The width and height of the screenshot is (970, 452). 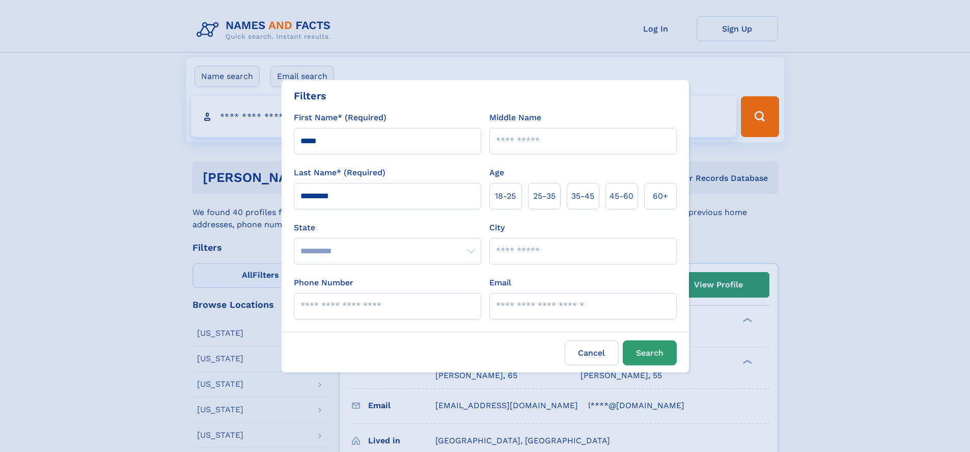 What do you see at coordinates (621, 196) in the screenshot?
I see `span: 45‑60` at bounding box center [621, 196].